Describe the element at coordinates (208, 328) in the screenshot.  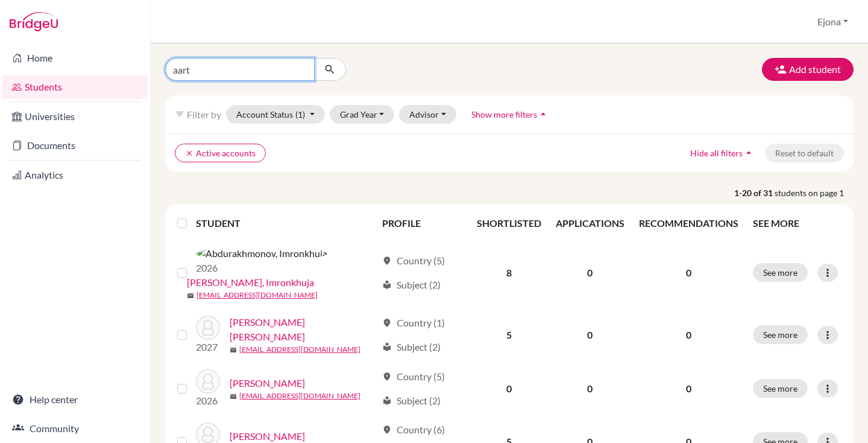
I see `img: Agas, Mary Margarette Geronda` at that location.